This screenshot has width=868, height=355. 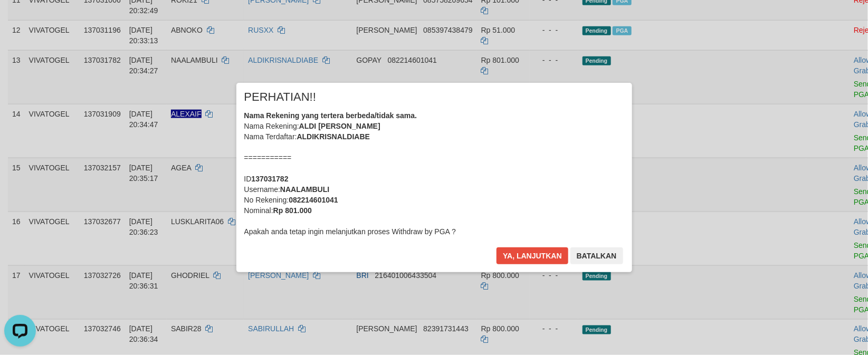 What do you see at coordinates (532, 256) in the screenshot?
I see `button: Ya, lanjutkan` at bounding box center [532, 256].